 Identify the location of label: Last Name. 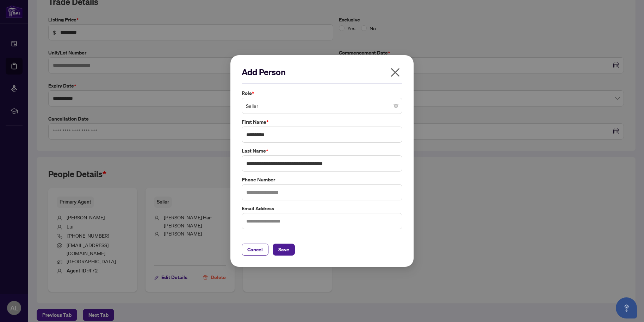
(322, 151).